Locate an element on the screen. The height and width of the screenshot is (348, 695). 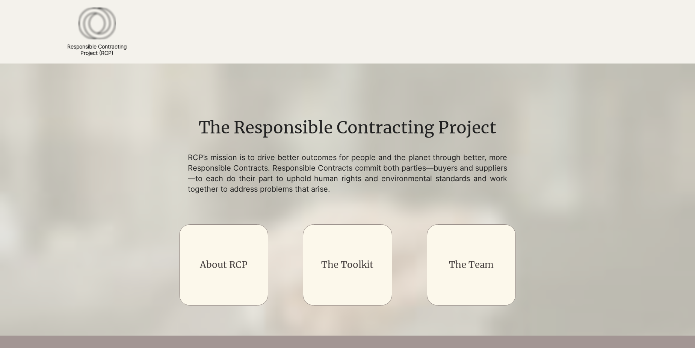
a: Responsible ContractingProject (RCP) is located at coordinates (97, 50).